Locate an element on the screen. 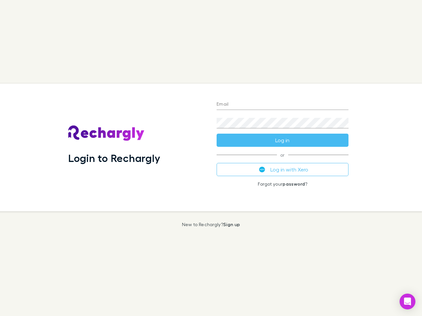  p: New to Rechargly? is located at coordinates (211, 225).